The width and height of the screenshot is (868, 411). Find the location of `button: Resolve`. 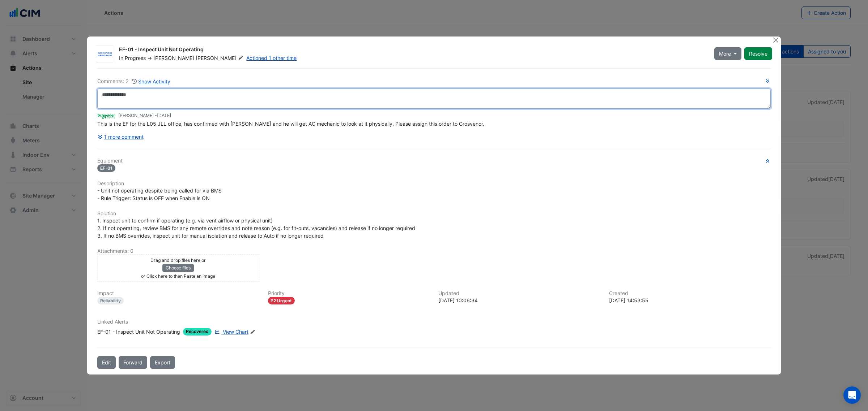

button: Resolve is located at coordinates (758, 54).